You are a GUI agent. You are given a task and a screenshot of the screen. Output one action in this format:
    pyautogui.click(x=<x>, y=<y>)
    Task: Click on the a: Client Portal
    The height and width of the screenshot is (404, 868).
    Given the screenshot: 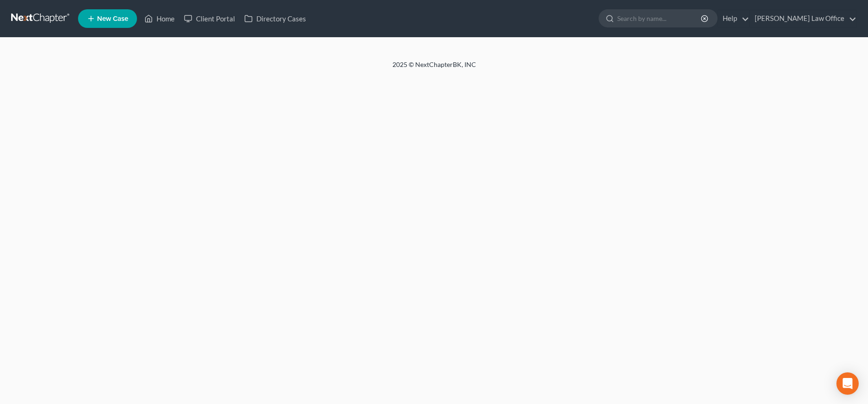 What is the action you would take?
    pyautogui.click(x=209, y=19)
    